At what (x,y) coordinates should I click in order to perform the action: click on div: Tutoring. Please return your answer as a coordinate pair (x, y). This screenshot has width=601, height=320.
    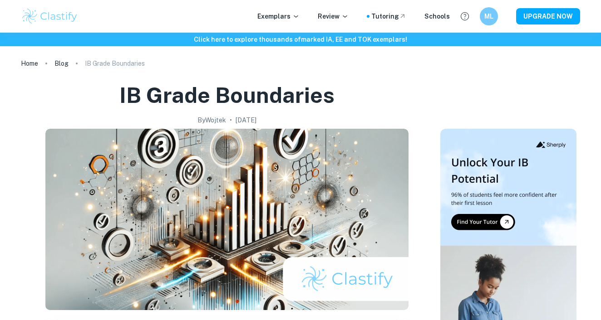
    Looking at the image, I should click on (388, 16).